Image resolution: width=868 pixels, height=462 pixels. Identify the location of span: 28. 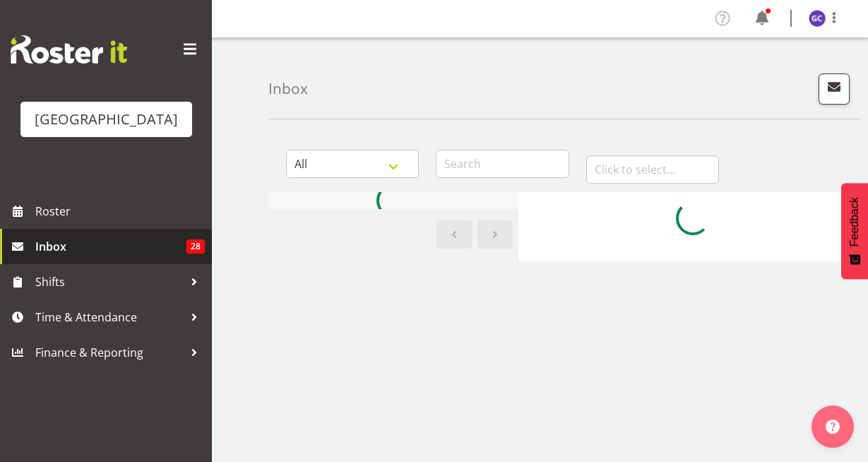
(195, 246).